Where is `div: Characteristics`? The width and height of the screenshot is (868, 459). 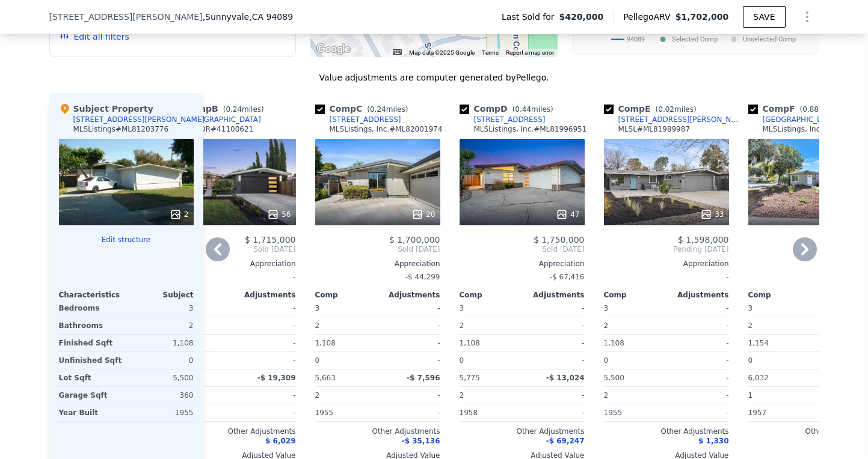
div: Characteristics is located at coordinates (93, 295).